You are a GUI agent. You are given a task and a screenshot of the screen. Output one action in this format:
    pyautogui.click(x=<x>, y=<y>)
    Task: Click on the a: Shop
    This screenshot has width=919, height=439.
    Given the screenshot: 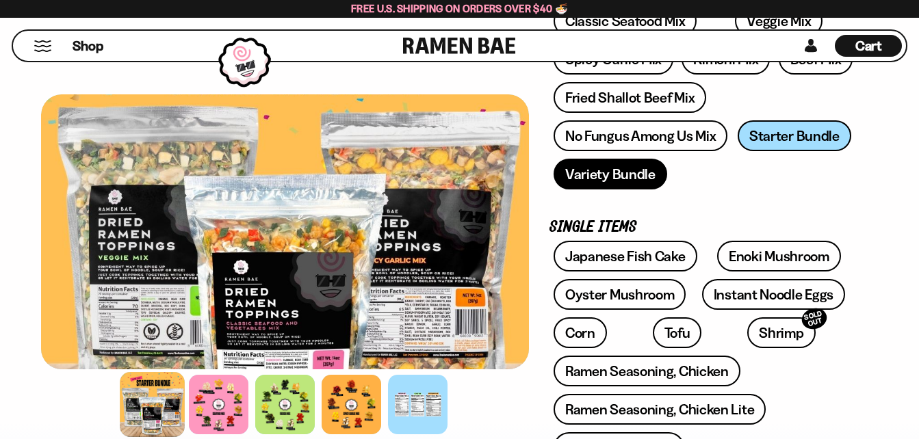 What is the action you would take?
    pyautogui.click(x=88, y=46)
    